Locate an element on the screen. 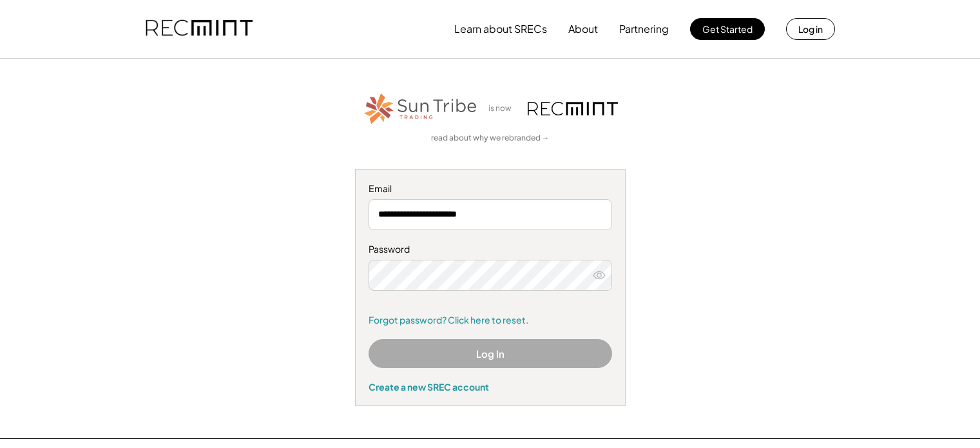 The width and height of the screenshot is (980, 448). button: Get Started is located at coordinates (727, 29).